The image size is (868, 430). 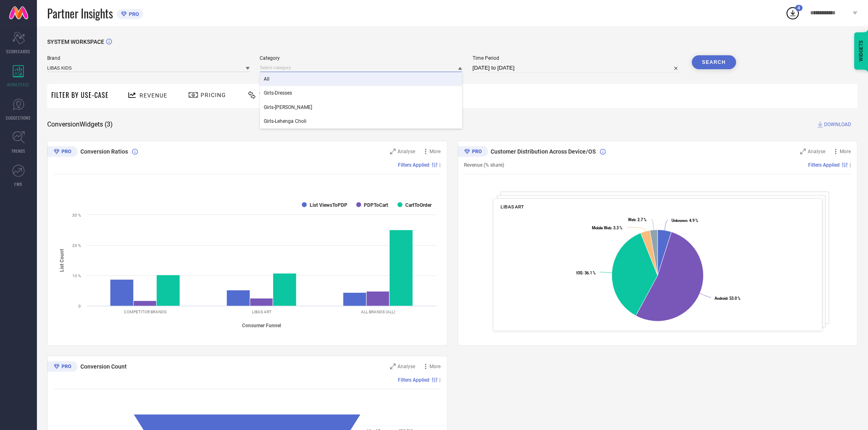 I want to click on div: Girls-Dresses, so click(x=362, y=93).